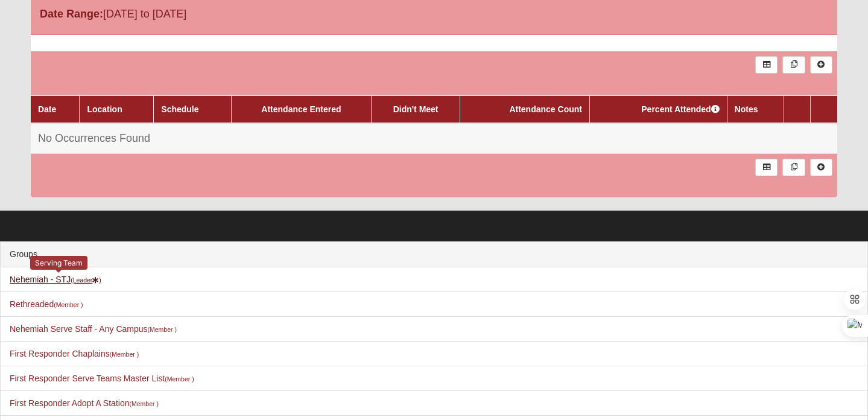  What do you see at coordinates (746, 109) in the screenshot?
I see `a: Notes` at bounding box center [746, 109].